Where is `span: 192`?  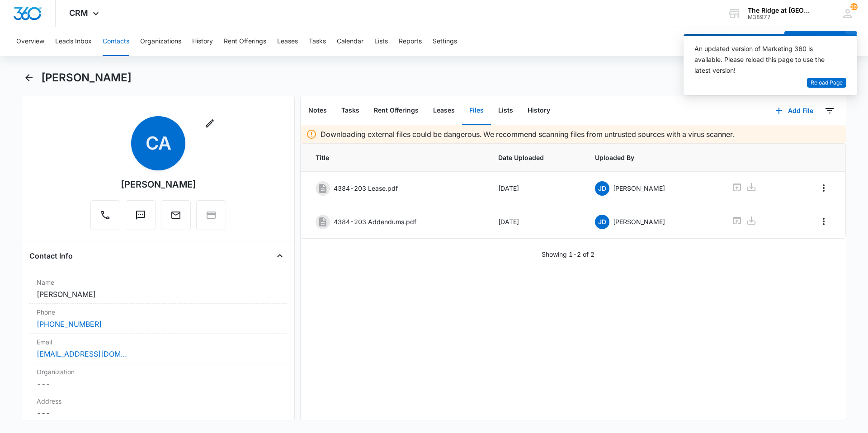 span: 192 is located at coordinates (854, 7).